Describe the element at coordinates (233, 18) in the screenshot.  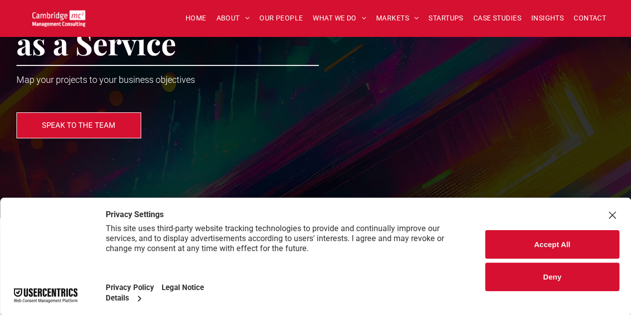
I see `a: ABOUT` at that location.